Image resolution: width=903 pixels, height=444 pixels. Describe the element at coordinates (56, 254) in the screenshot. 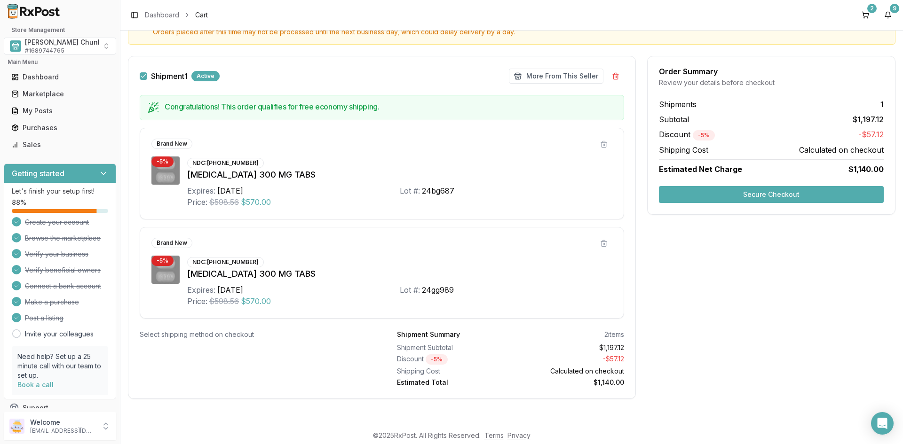

I see `span: Verify your business` at that location.